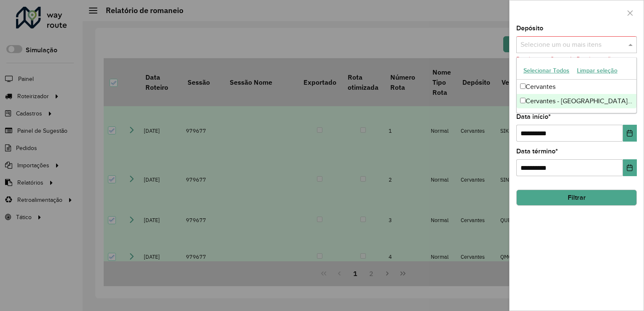 The image size is (644, 311). What do you see at coordinates (565, 64) in the screenshot?
I see `formly-validation-message: Depósito ou Grupo de Depósitos são obrigatórios` at bounding box center [565, 64].